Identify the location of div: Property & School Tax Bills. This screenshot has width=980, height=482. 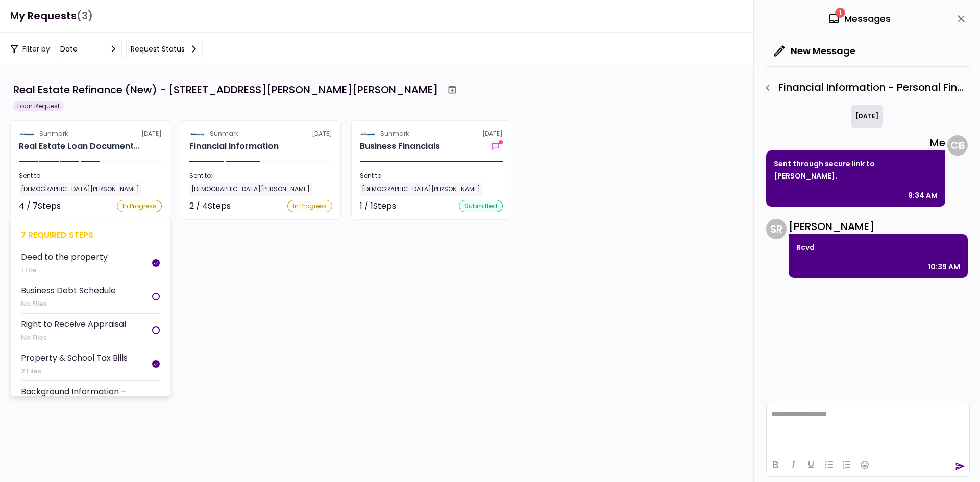
(74, 358).